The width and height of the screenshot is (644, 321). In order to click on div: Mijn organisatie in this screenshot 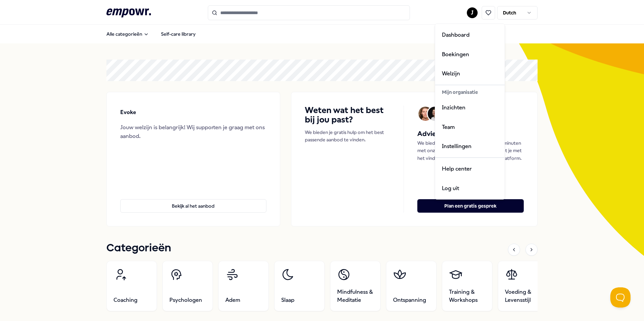, I will do `click(470, 92)`.